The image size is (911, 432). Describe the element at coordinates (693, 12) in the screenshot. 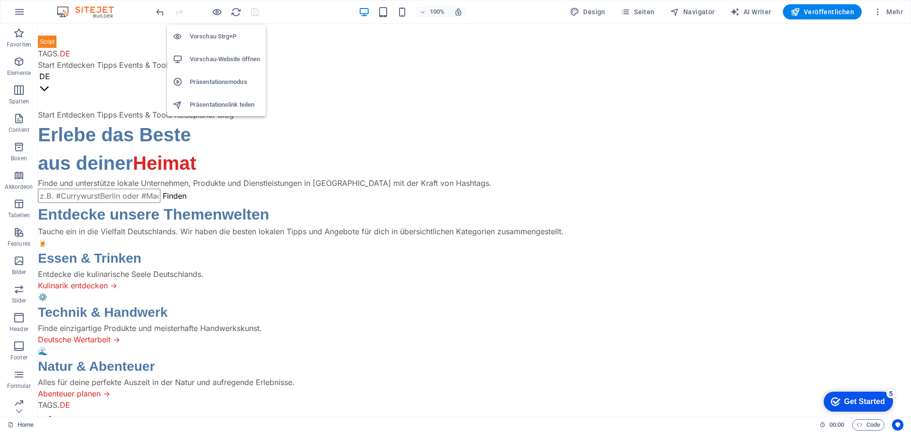

I see `button: Navigator` at that location.